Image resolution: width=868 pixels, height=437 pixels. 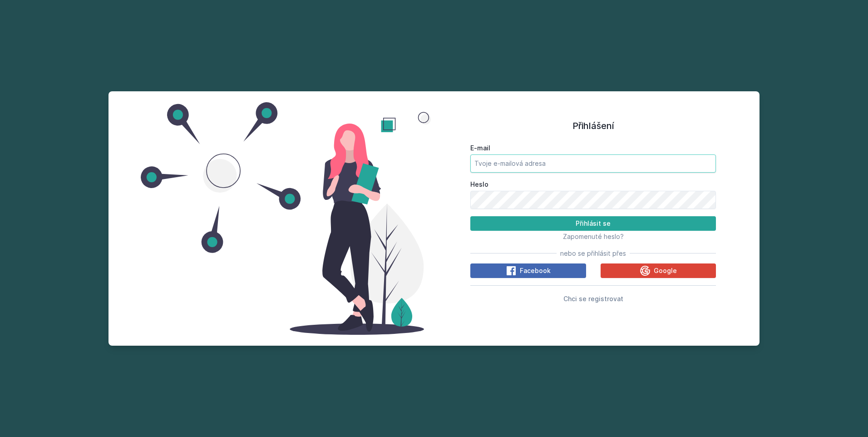 What do you see at coordinates (593, 125) in the screenshot?
I see `h1: Přihlášení` at bounding box center [593, 125].